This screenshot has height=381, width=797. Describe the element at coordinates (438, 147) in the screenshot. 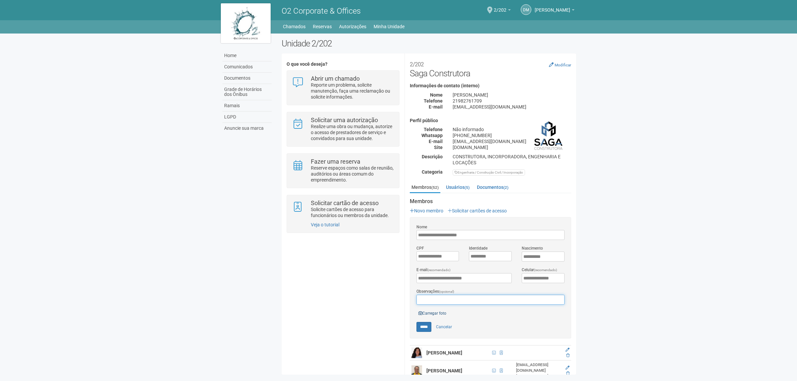

I see `strong: Site` at that location.